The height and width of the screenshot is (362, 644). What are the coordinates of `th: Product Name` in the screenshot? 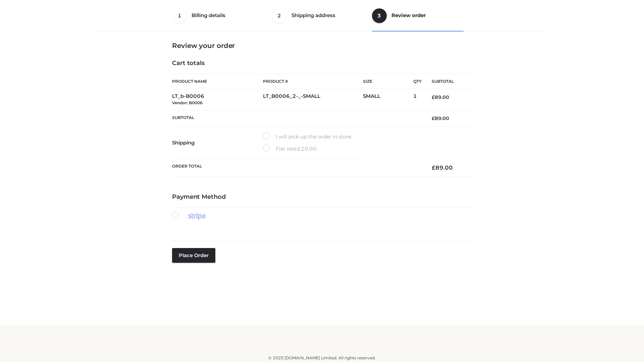 It's located at (218, 81).